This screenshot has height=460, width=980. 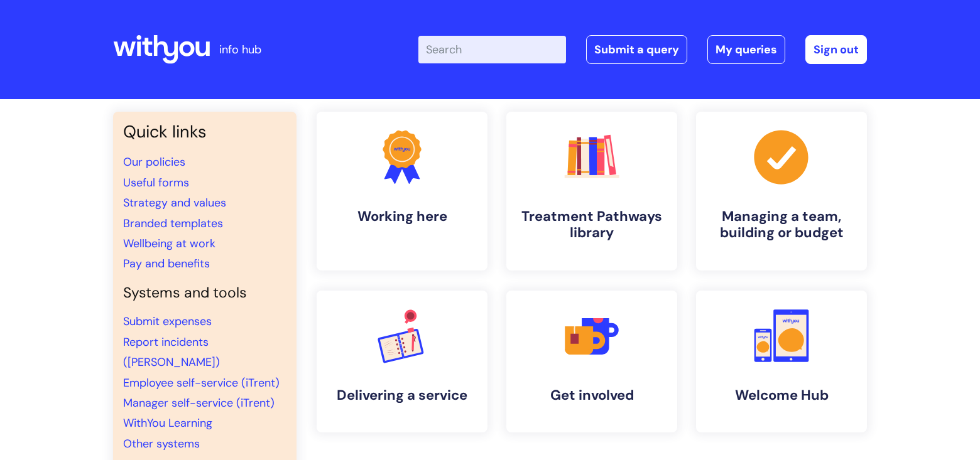 What do you see at coordinates (782, 225) in the screenshot?
I see `h4: Managing a team, building or budget` at bounding box center [782, 225].